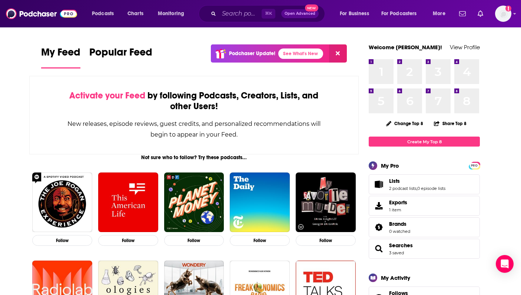 The image size is (521, 295). Describe the element at coordinates (121, 57) in the screenshot. I see `a: Popular Feed` at that location.